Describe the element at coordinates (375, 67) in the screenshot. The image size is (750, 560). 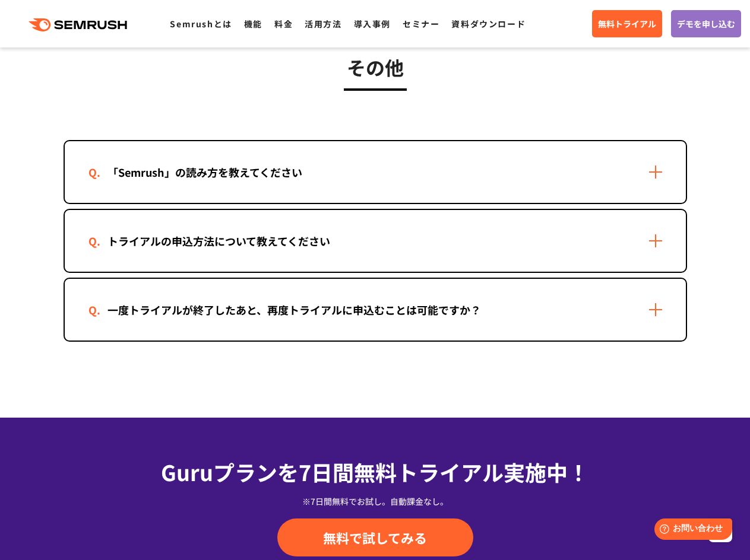
I see `h3: その他` at that location.